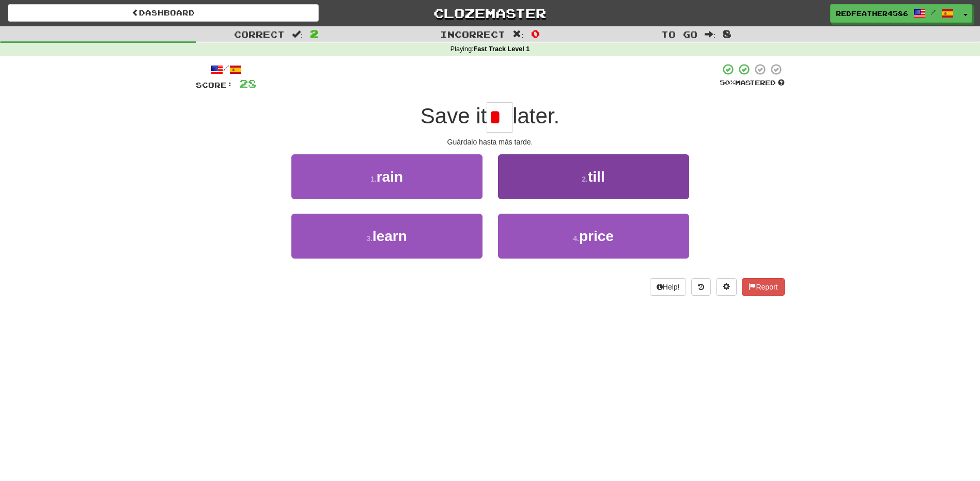 Image resolution: width=980 pixels, height=481 pixels. Describe the element at coordinates (728, 83) in the screenshot. I see `span: 50 %` at that location.